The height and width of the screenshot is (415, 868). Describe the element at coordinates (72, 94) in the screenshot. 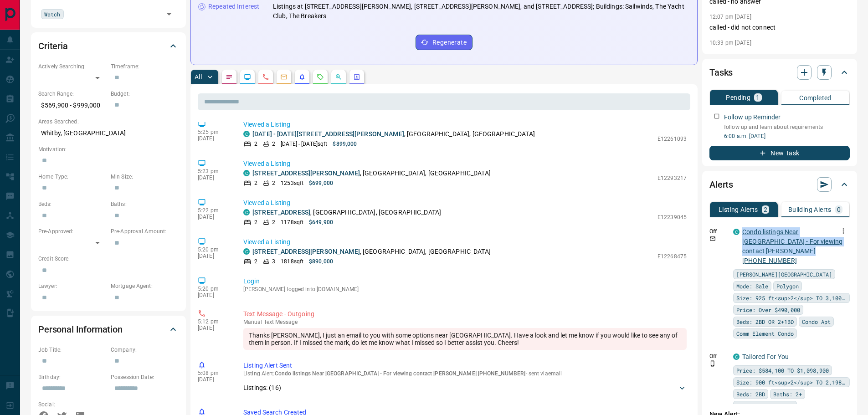

I see `p: Search Range:` at that location.